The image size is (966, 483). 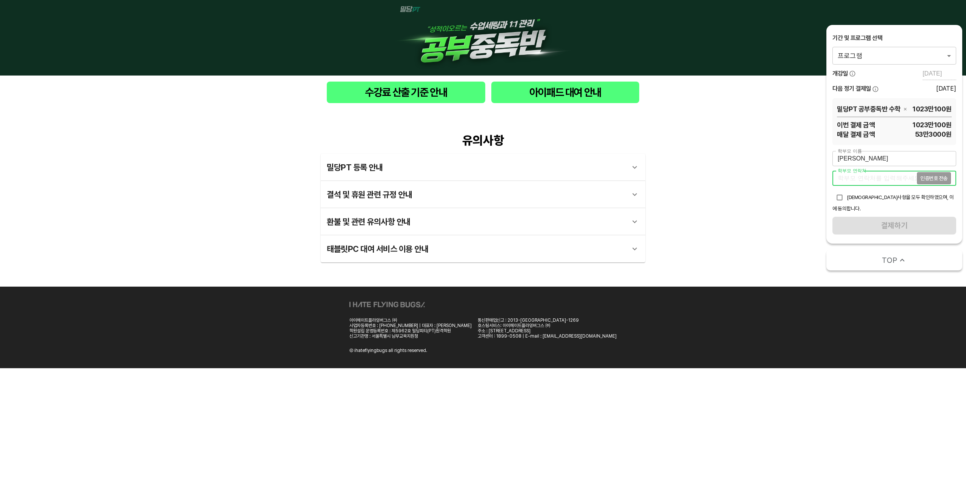 What do you see at coordinates (895, 55) in the screenshot?
I see `div: 프로그램` at bounding box center [895, 55].